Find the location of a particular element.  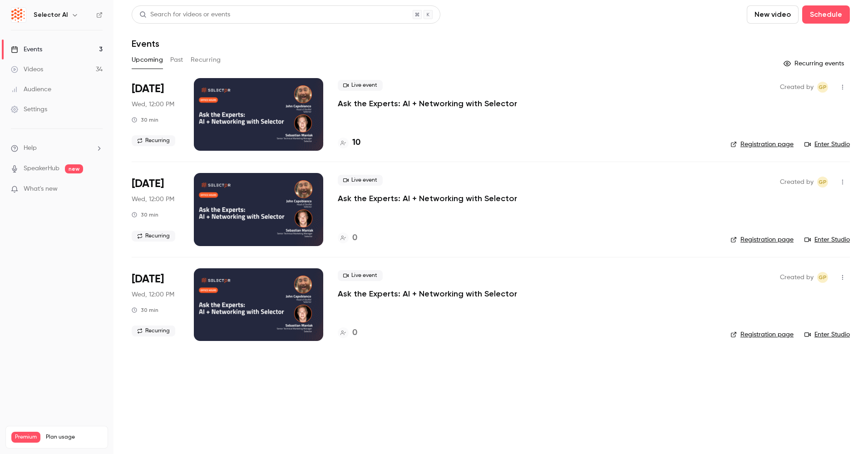

button: Schedule is located at coordinates (826, 14).